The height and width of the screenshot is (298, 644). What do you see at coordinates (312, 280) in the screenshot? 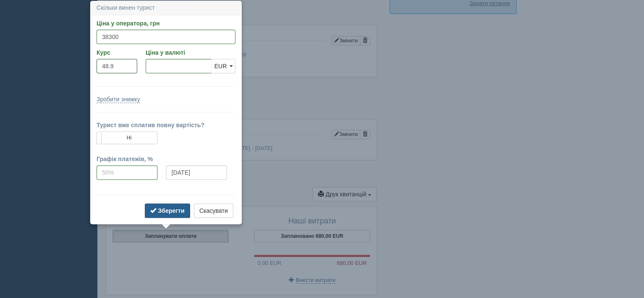
I see `a: Внести витрати` at bounding box center [312, 280].